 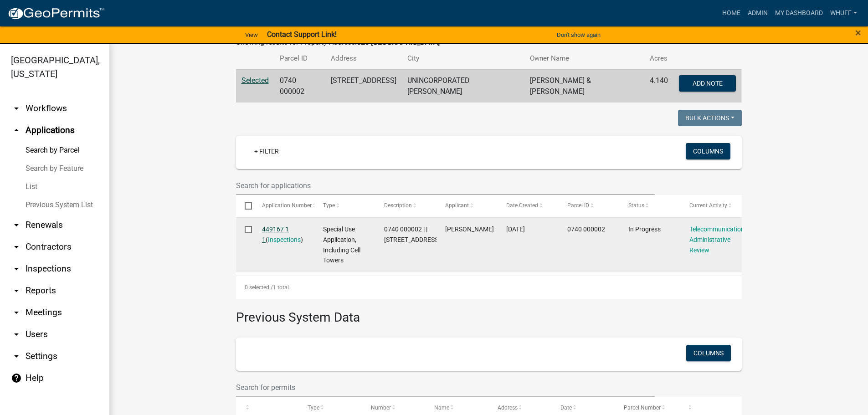 What do you see at coordinates (707, 83) in the screenshot?
I see `button: Add Note` at bounding box center [707, 83].